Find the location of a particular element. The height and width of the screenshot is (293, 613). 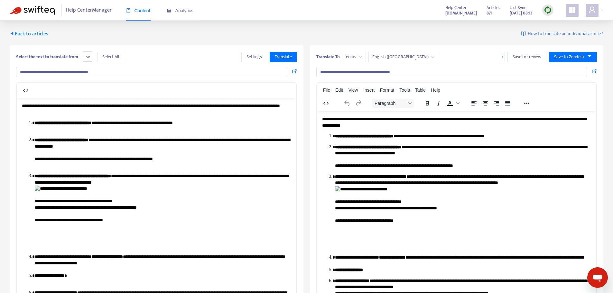

span: Analytics is located at coordinates (180, 11).